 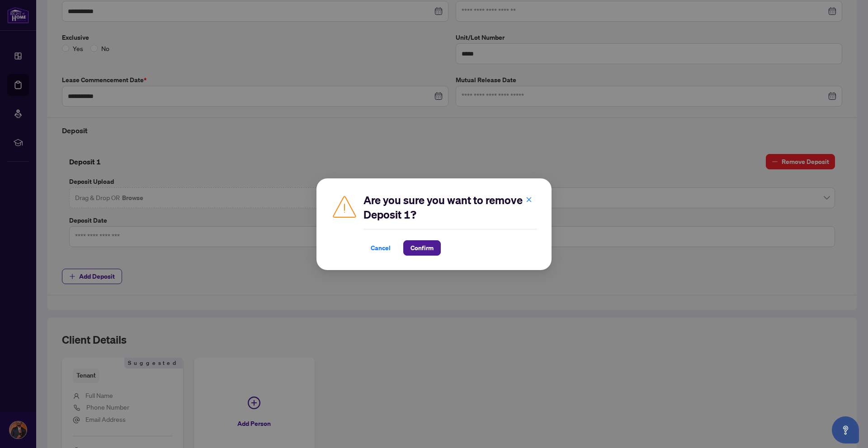 I want to click on h2: Are you sure you want to remove Deposit 1?, so click(x=450, y=207).